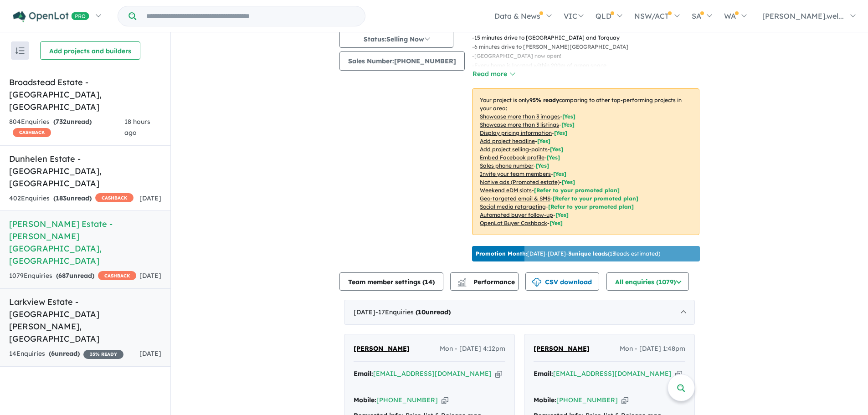 This screenshot has height=415, width=868. What do you see at coordinates (536, 283) in the screenshot?
I see `img: download icon` at bounding box center [536, 283].